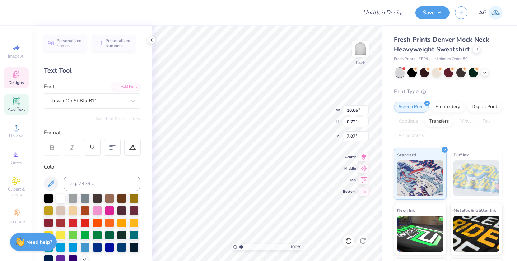  What do you see at coordinates (16, 221) in the screenshot?
I see `span: Decorate` at bounding box center [16, 221].